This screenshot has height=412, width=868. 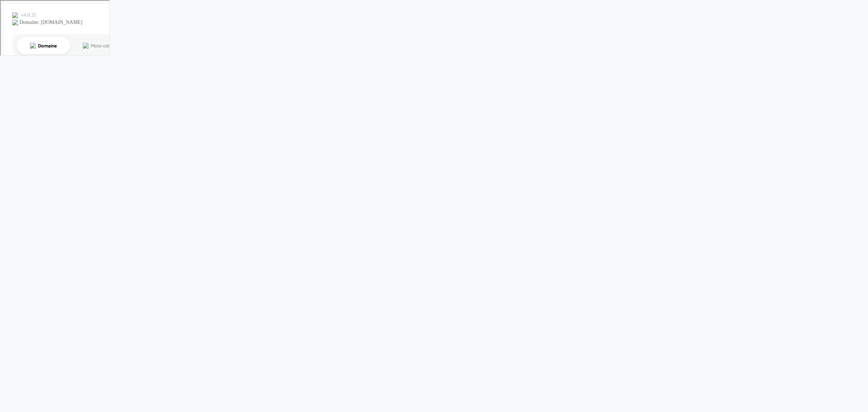 What do you see at coordinates (14, 22) in the screenshot?
I see `img: website_grey.svg` at bounding box center [14, 22].